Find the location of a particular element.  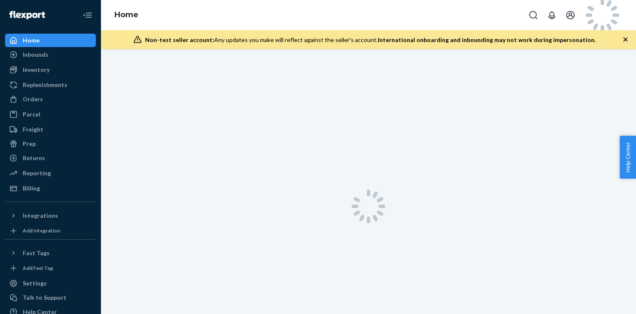

div: Freight is located at coordinates (33, 129).